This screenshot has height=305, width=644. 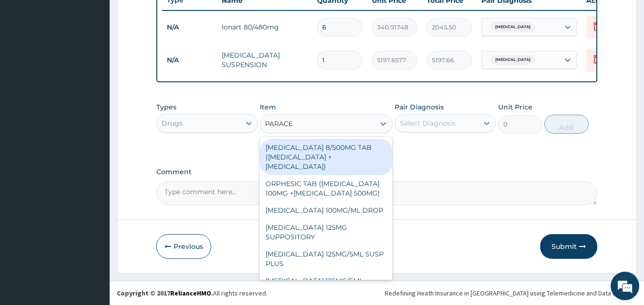 What do you see at coordinates (268, 107) in the screenshot?
I see `label: Item` at bounding box center [268, 107].